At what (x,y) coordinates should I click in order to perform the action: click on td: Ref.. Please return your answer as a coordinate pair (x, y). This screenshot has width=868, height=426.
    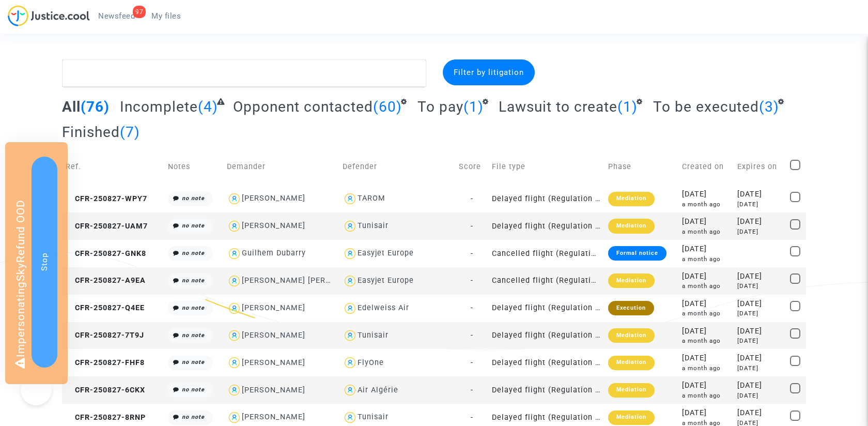
    Looking at the image, I should click on (113, 167).